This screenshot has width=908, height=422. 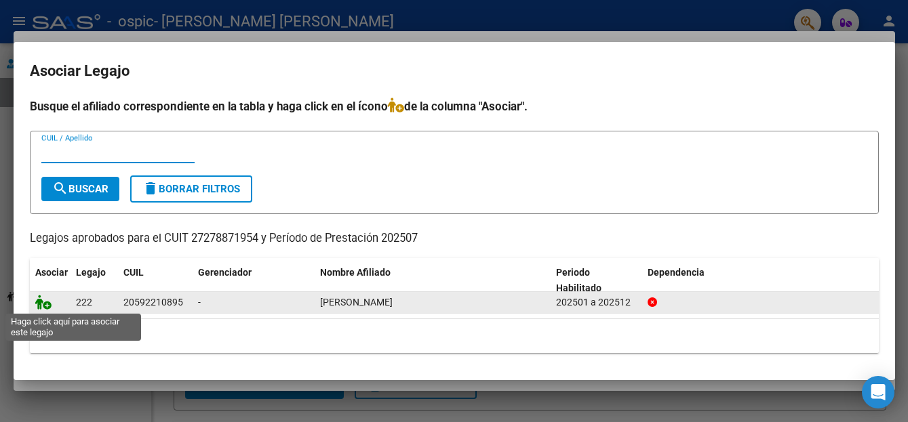 What do you see at coordinates (80, 189) in the screenshot?
I see `span: Buscar` at bounding box center [80, 189].